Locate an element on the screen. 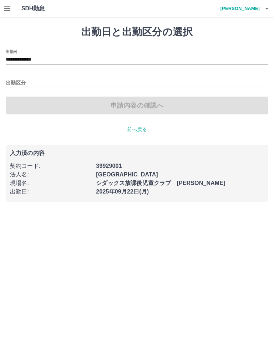 This screenshot has height=340, width=274. b: 2025年09月22日(月) is located at coordinates (122, 192).